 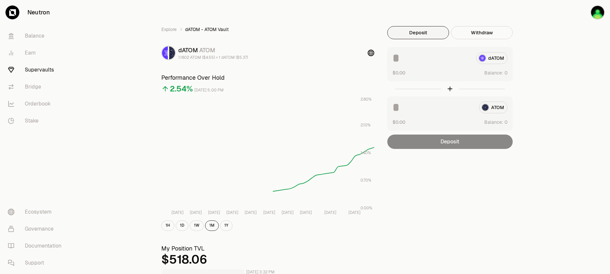 I want to click on button: 1H, so click(x=168, y=226).